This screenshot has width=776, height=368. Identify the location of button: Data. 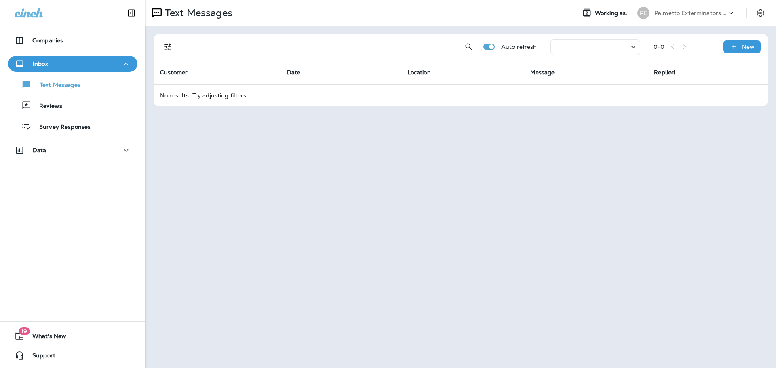
(73, 150).